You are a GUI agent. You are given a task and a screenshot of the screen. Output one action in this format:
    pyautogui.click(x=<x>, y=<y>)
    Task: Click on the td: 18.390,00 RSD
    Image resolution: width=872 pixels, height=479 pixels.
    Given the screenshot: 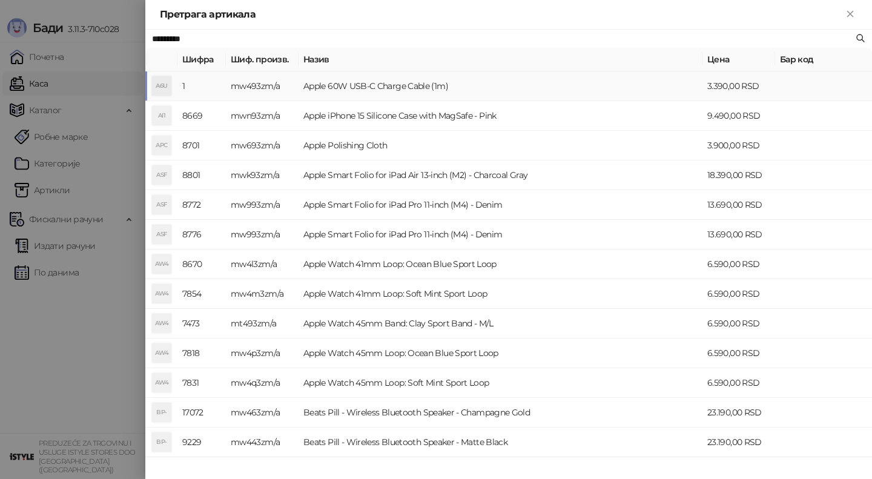 What is the action you would take?
    pyautogui.click(x=739, y=175)
    